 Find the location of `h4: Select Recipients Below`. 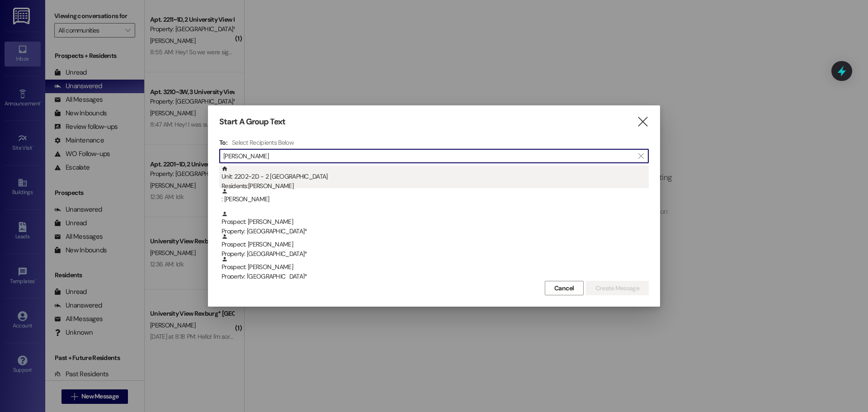

h4: Select Recipients Below is located at coordinates (263, 143).